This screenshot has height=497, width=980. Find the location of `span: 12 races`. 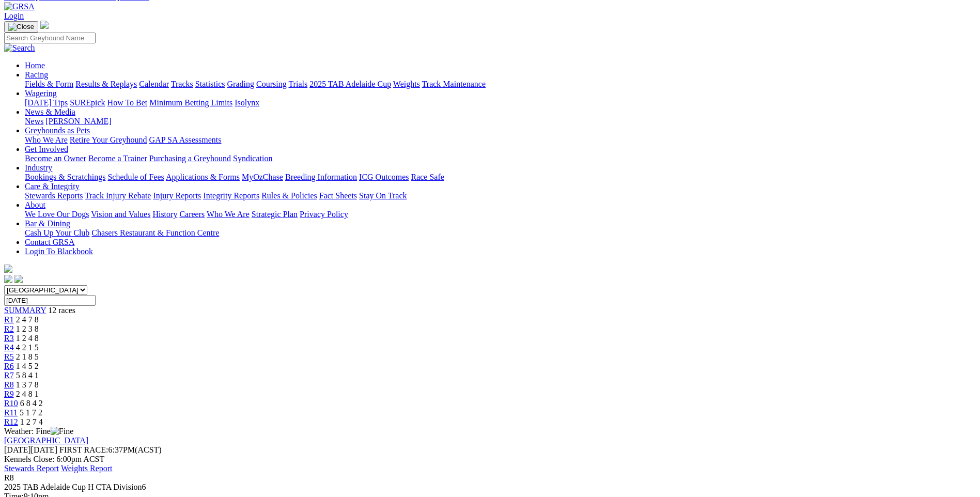

span: 12 races is located at coordinates (61, 310).